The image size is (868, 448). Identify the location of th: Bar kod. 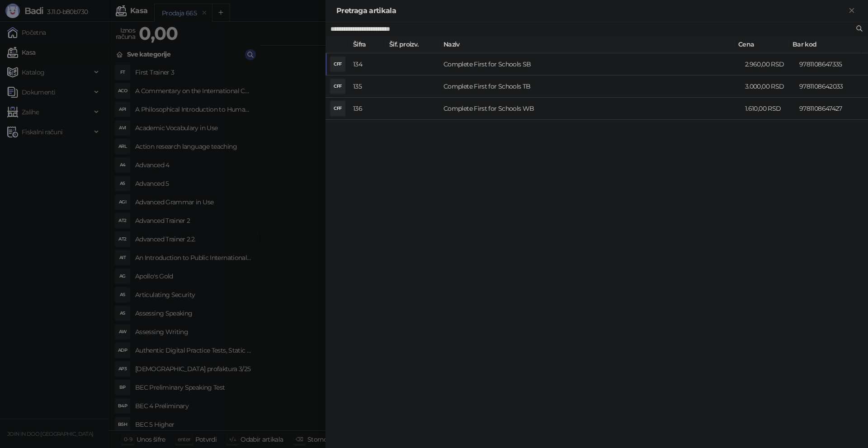
(825, 44).